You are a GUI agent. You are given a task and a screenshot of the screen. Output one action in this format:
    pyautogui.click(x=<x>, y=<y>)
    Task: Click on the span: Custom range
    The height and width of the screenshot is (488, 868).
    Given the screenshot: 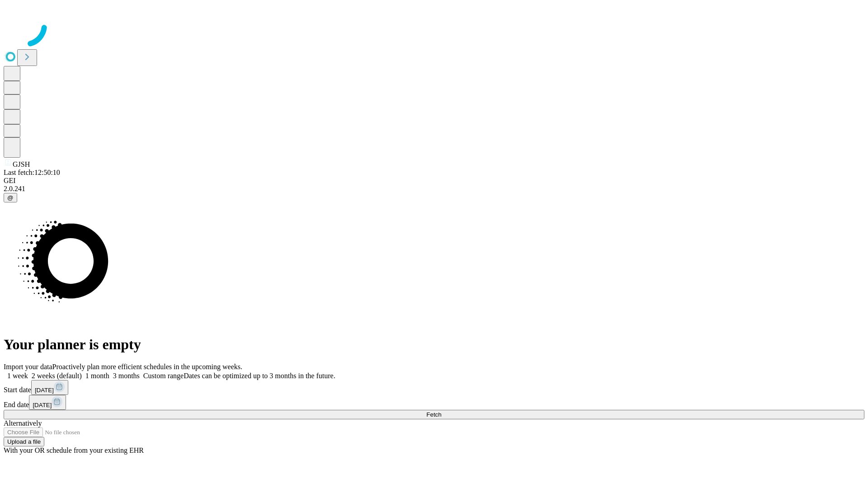 What is the action you would take?
    pyautogui.click(x=163, y=375)
    